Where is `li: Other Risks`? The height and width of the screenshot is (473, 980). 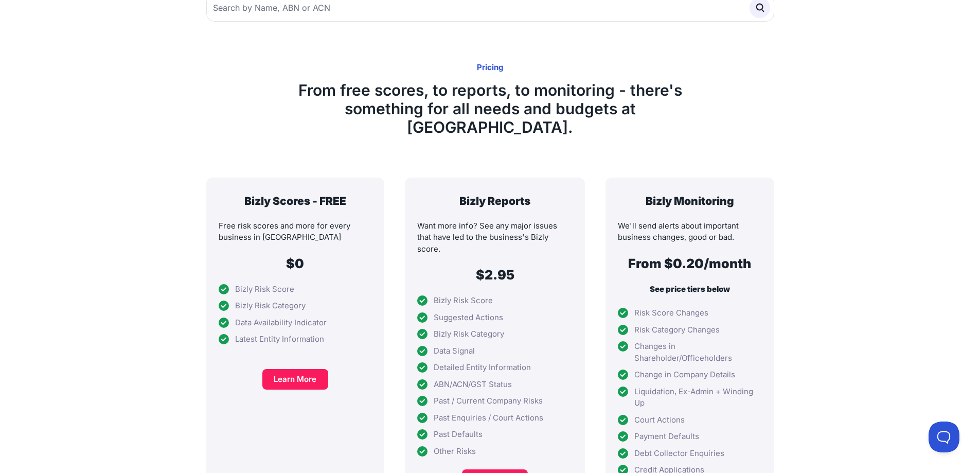 li: Other Risks is located at coordinates (494, 451).